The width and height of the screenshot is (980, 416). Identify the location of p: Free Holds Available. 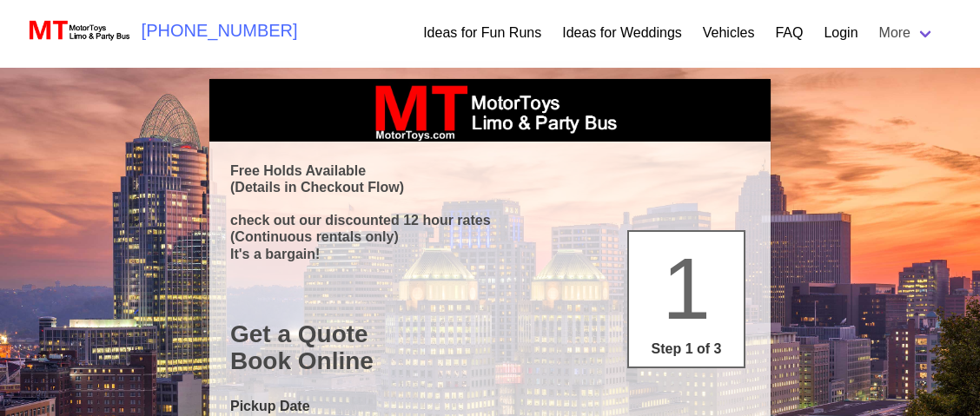
(490, 171).